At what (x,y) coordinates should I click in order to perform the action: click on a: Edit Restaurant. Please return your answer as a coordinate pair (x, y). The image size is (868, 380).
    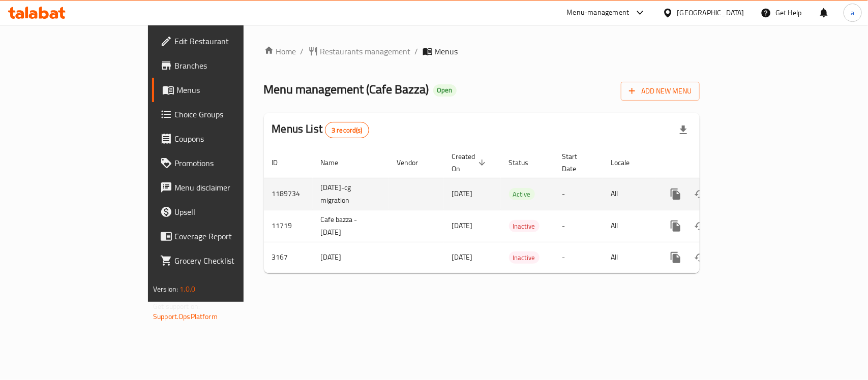
    Looking at the image, I should click on (222, 41).